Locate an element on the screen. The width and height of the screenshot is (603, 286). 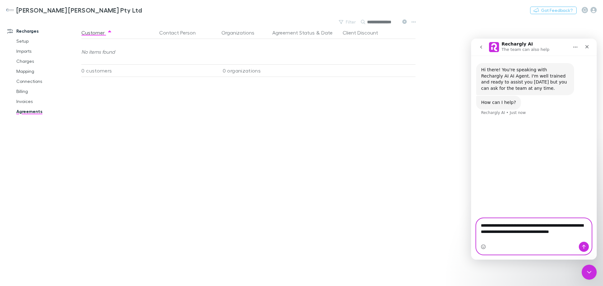
button: Date is located at coordinates (327, 33).